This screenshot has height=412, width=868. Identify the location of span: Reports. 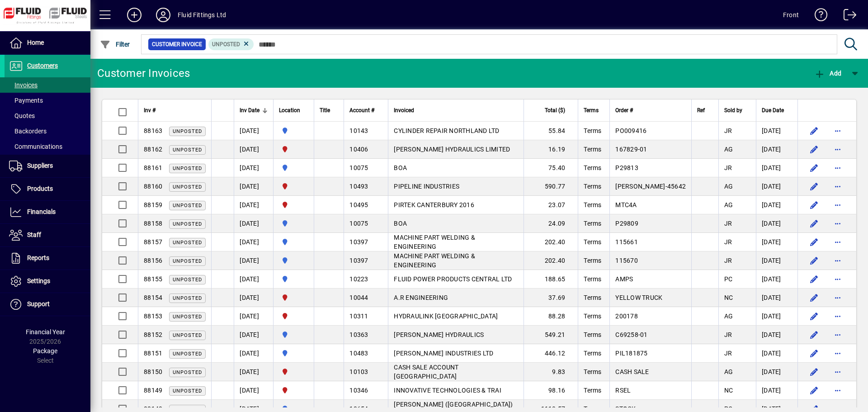
(38, 258).